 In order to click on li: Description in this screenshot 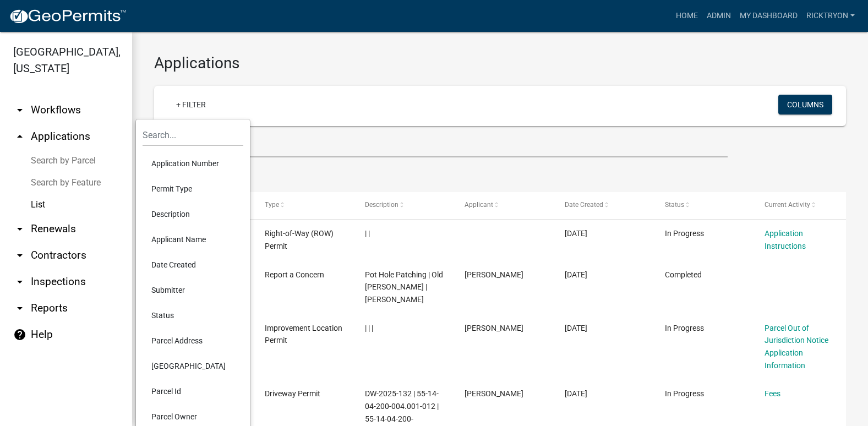, I will do `click(193, 214)`.